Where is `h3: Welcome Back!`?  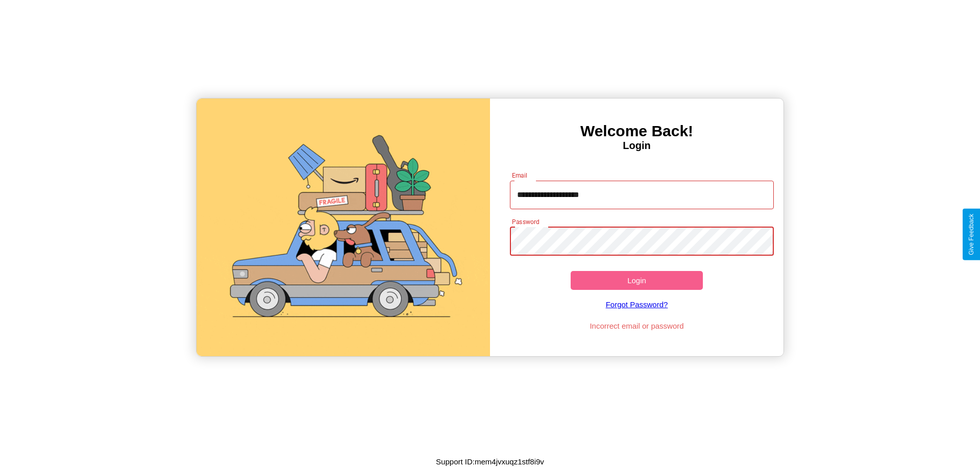
h3: Welcome Back! is located at coordinates (636, 131).